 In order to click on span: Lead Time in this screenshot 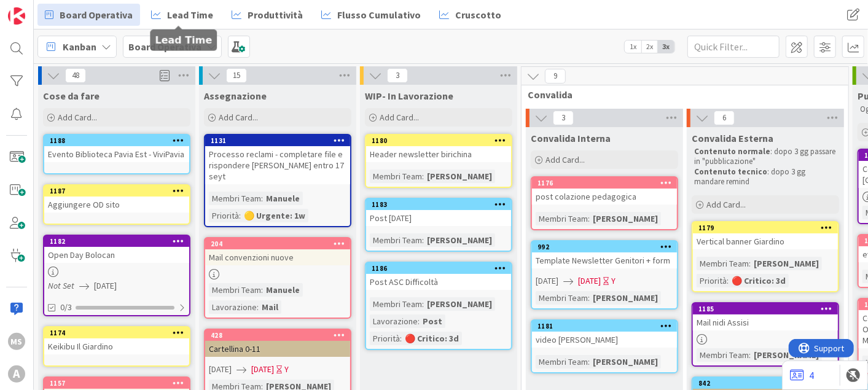, I will do `click(190, 15)`.